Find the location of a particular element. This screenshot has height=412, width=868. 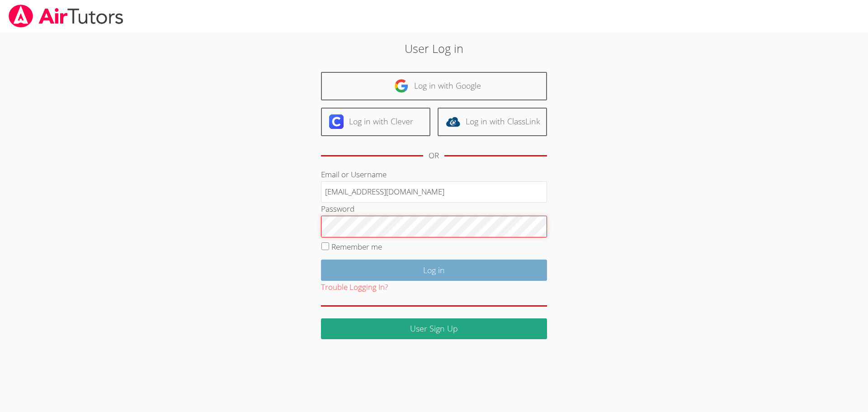

a: Log in with Google is located at coordinates (434, 86).